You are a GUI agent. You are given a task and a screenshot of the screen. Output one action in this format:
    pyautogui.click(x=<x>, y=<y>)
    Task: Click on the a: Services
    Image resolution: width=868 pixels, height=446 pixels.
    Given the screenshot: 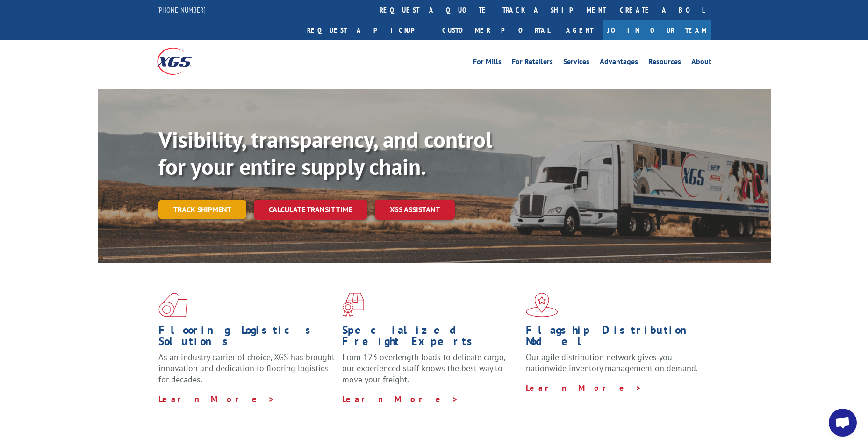 What is the action you would take?
    pyautogui.click(x=576, y=63)
    